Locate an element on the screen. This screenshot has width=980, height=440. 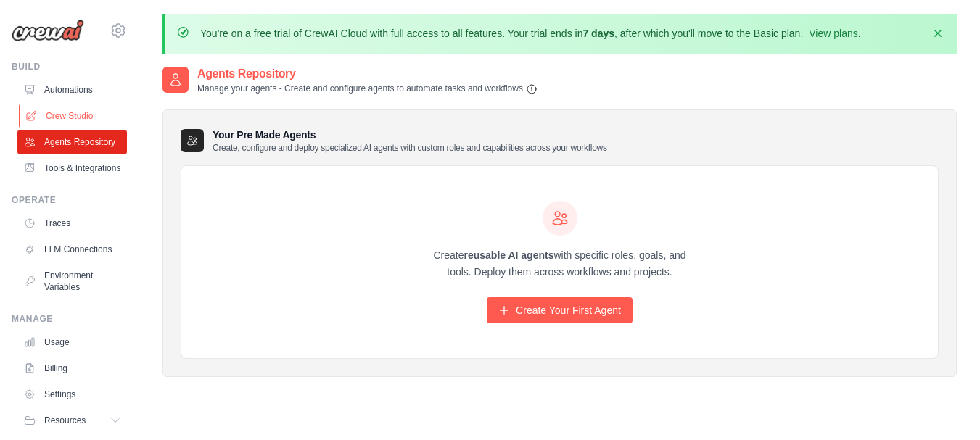
h2: Agents Repository is located at coordinates (367, 74).